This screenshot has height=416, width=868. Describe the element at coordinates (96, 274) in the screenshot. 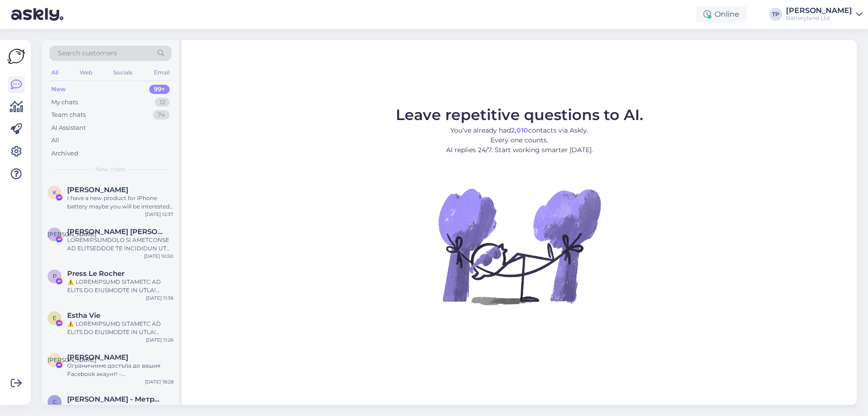

I see `span: Press Le Rocher` at that location.